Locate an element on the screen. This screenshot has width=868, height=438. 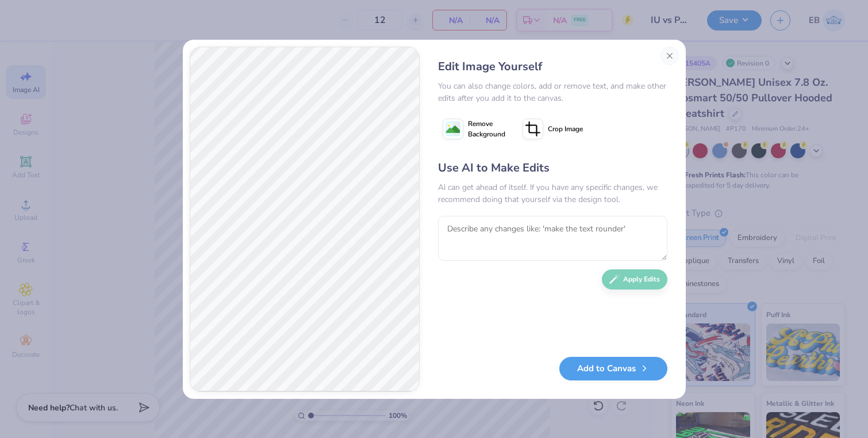
span: Remove Background is located at coordinates (487, 129).